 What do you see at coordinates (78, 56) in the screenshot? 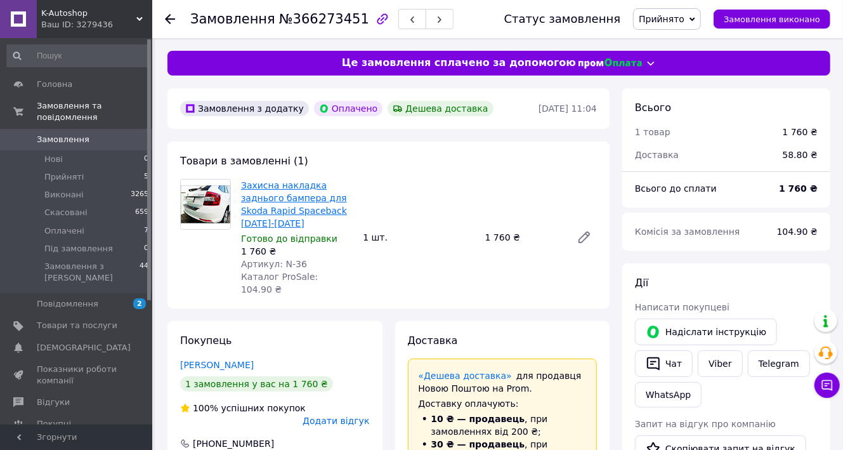
I see `input: Пошук` at bounding box center [78, 56].